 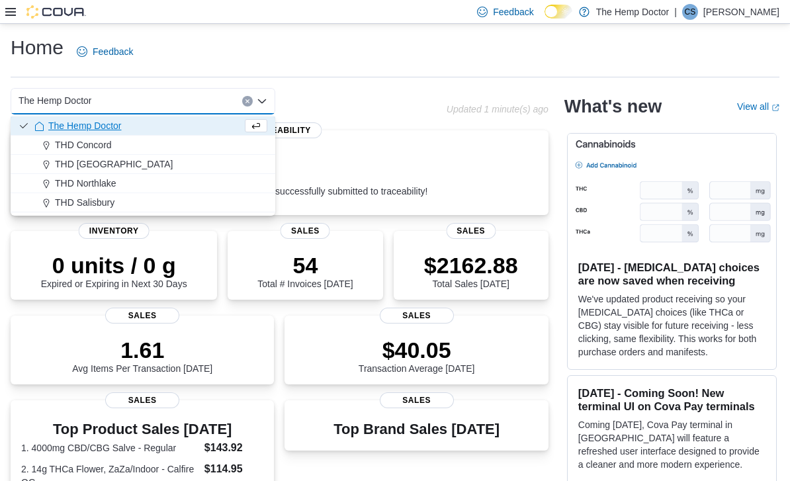 What do you see at coordinates (471, 265) in the screenshot?
I see `p: $2162.88` at bounding box center [471, 265].